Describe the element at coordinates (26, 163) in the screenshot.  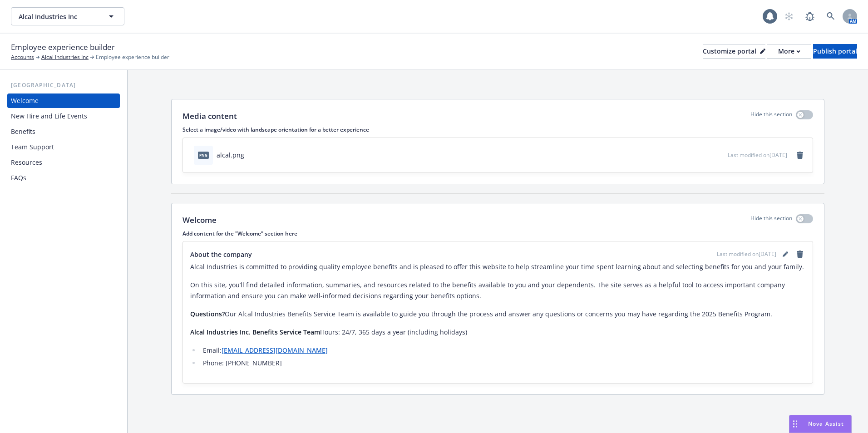
I see `div: Resources` at that location.